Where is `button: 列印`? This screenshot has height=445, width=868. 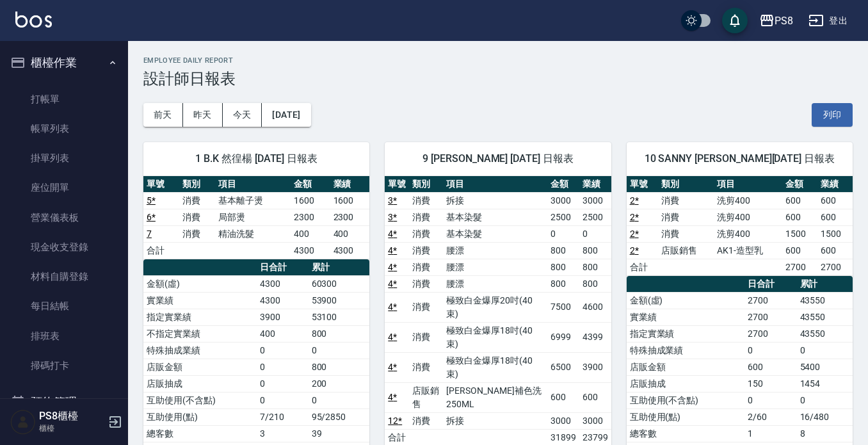
button: 列印 is located at coordinates (832, 114).